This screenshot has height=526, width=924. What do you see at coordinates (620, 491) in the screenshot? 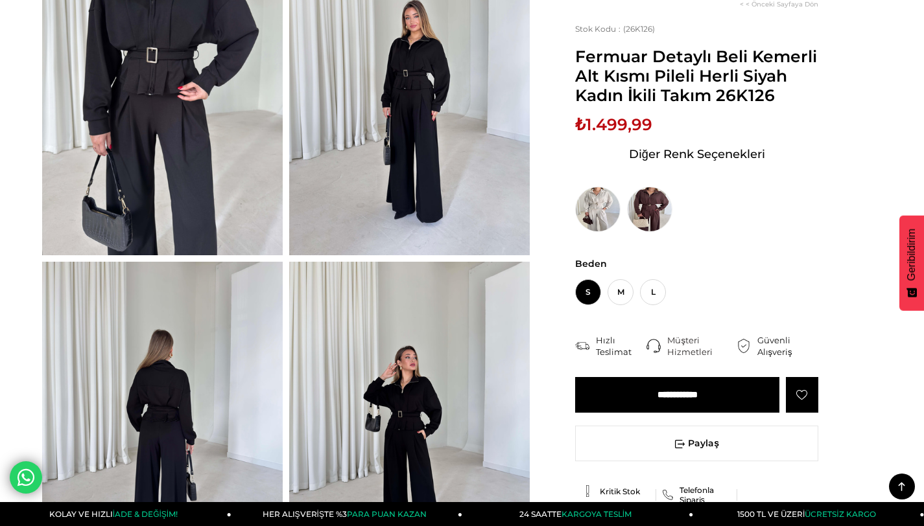
I see `span: Kritik Stok` at bounding box center [620, 491].